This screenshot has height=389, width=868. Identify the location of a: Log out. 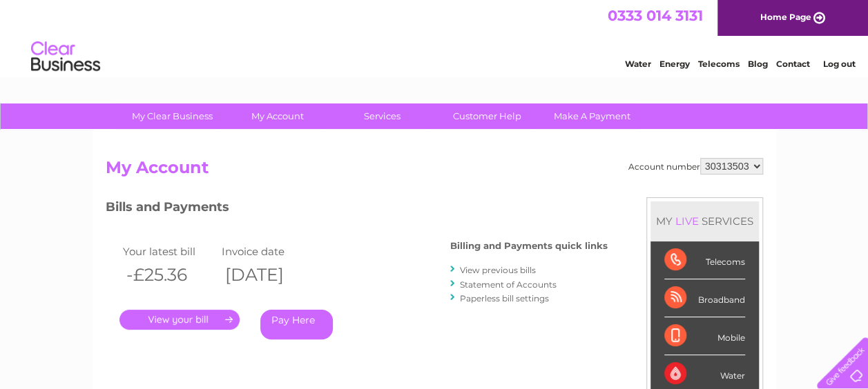
(838, 63).